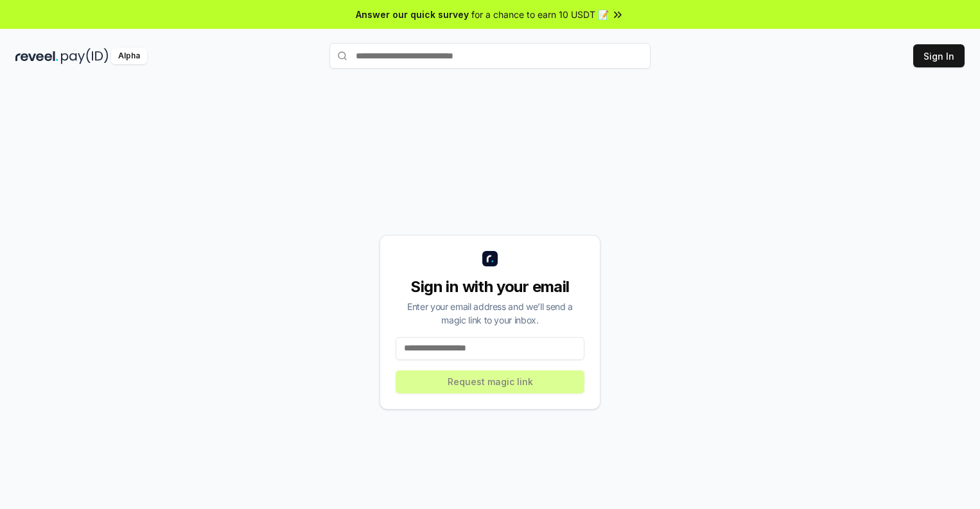 The image size is (980, 509). Describe the element at coordinates (37, 56) in the screenshot. I see `img: reveel_dark` at that location.